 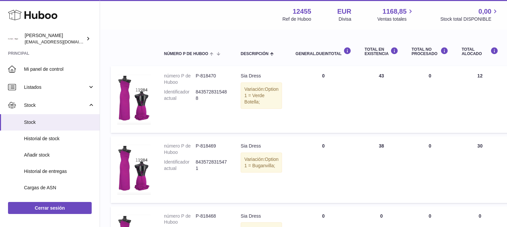 What do you see at coordinates (381, 51) in the screenshot?
I see `div: Total en EXISTENCIA` at bounding box center [381, 51].